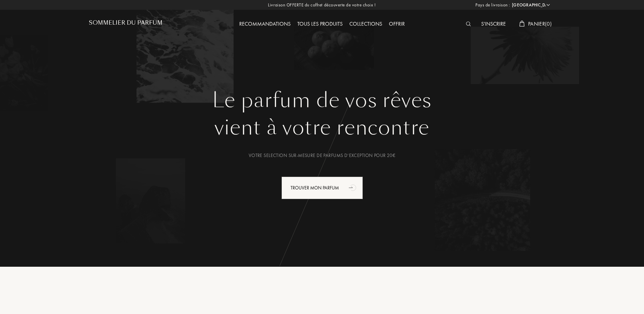  What do you see at coordinates (126, 23) in the screenshot?
I see `h1: Sommelier du Parfum` at bounding box center [126, 23].